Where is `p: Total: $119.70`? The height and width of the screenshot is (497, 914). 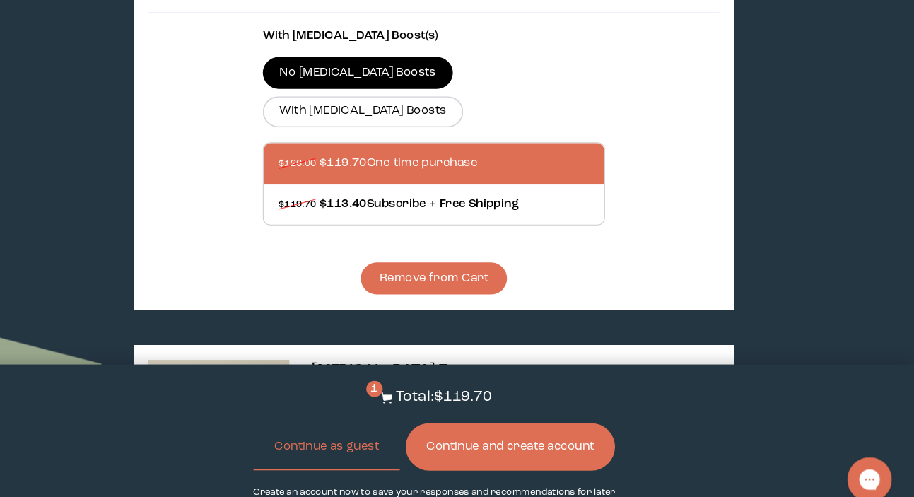 p: Total: $119.70 is located at coordinates (466, 378).